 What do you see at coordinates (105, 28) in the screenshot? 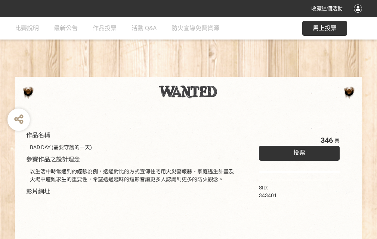
I see `span: 作品投票` at bounding box center [105, 28].